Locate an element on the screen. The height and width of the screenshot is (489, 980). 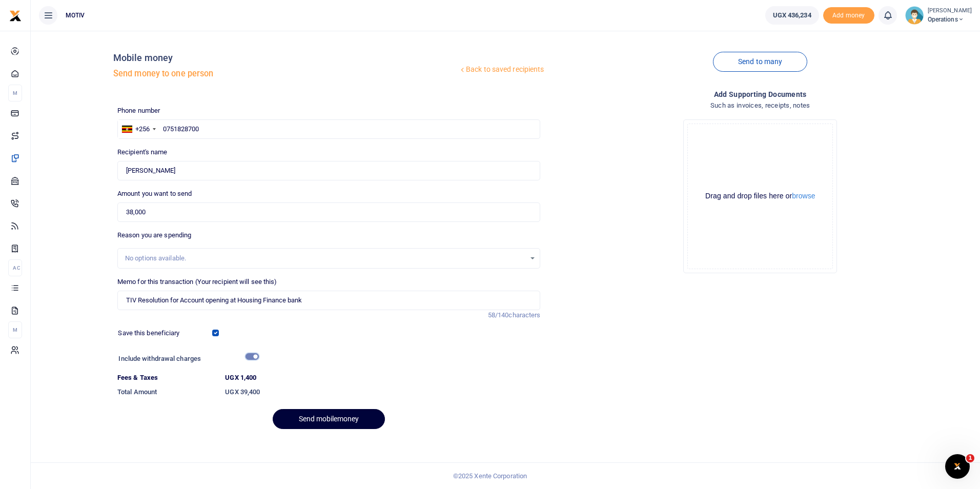
div: +256 is located at coordinates (143, 129).